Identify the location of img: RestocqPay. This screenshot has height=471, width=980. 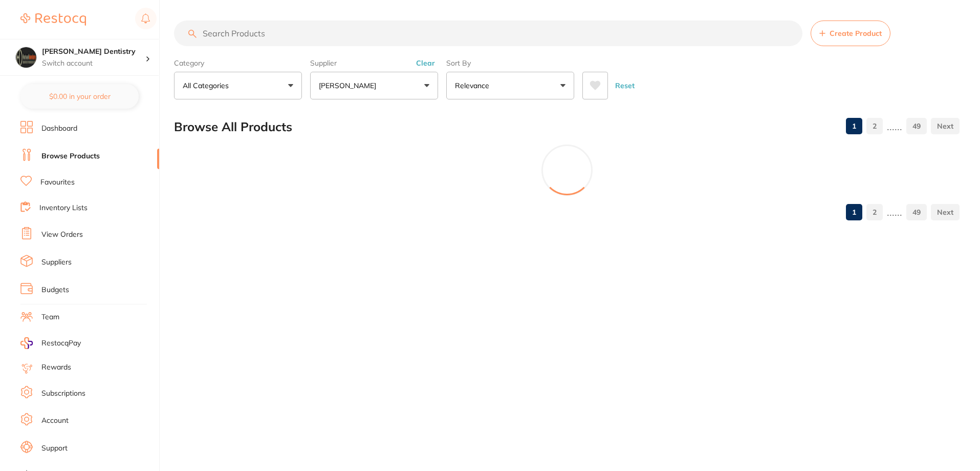
(26, 343).